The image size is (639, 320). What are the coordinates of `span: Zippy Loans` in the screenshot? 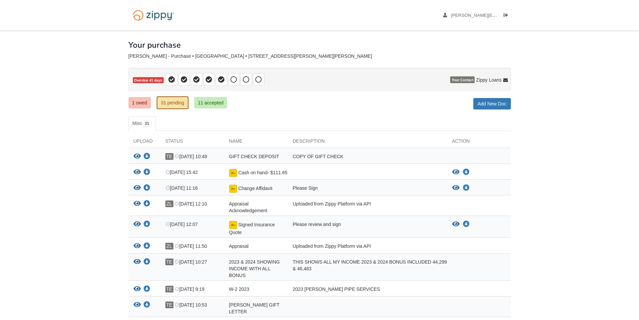 It's located at (489, 80).